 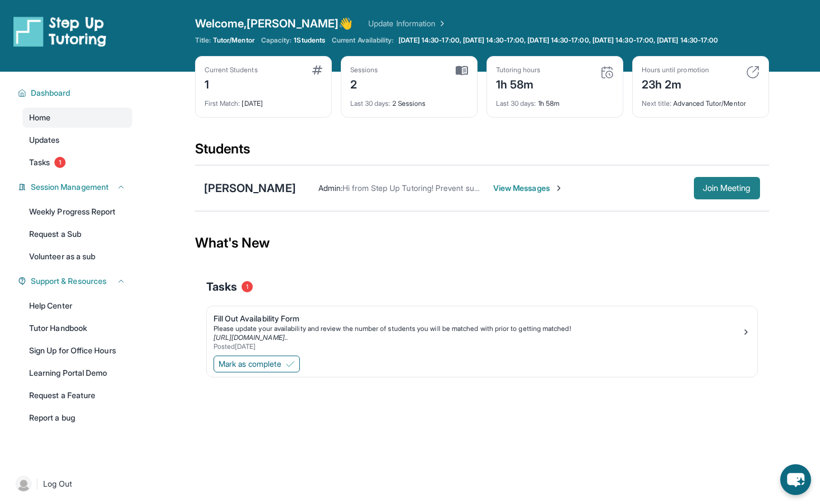 I want to click on button: Join Meeting, so click(x=727, y=188).